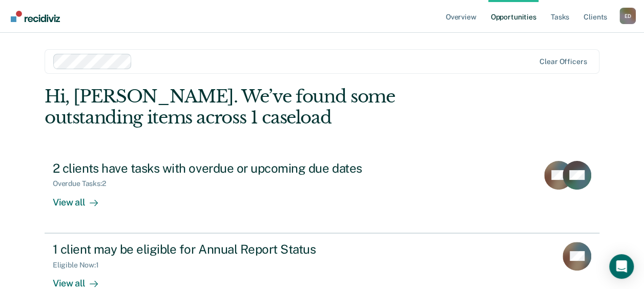 Image resolution: width=644 pixels, height=289 pixels. What do you see at coordinates (628, 16) in the screenshot?
I see `button: Profile dropdown button` at bounding box center [628, 16].